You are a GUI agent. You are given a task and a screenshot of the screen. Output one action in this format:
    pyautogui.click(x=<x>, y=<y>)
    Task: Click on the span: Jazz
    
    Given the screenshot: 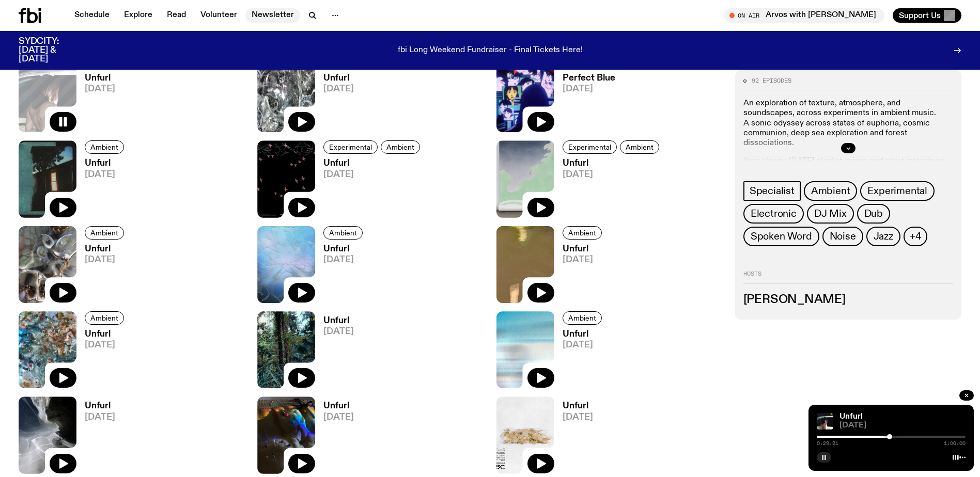 What is the action you would take?
    pyautogui.click(x=883, y=237)
    